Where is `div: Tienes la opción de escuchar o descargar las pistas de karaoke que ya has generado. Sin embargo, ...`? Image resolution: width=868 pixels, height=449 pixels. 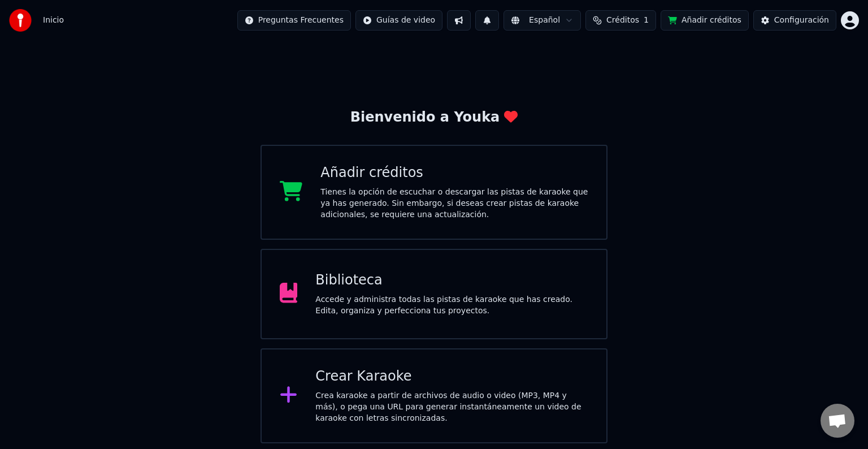 div: Tienes la opción de escuchar o descargar las pistas de karaoke que ya has generado. Sin embargo, ... is located at coordinates (455, 204).